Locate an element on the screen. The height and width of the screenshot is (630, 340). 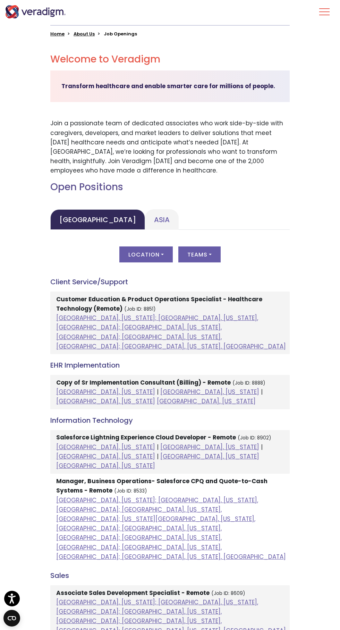
strong: Salesforce Lightning Experience Cloud Developer - Remote is located at coordinates (146, 437).